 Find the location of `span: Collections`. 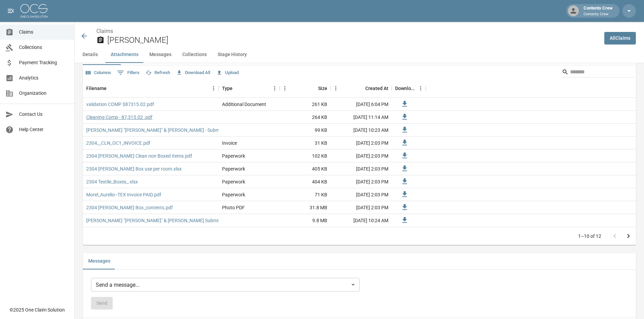

span: Collections is located at coordinates (44, 47).